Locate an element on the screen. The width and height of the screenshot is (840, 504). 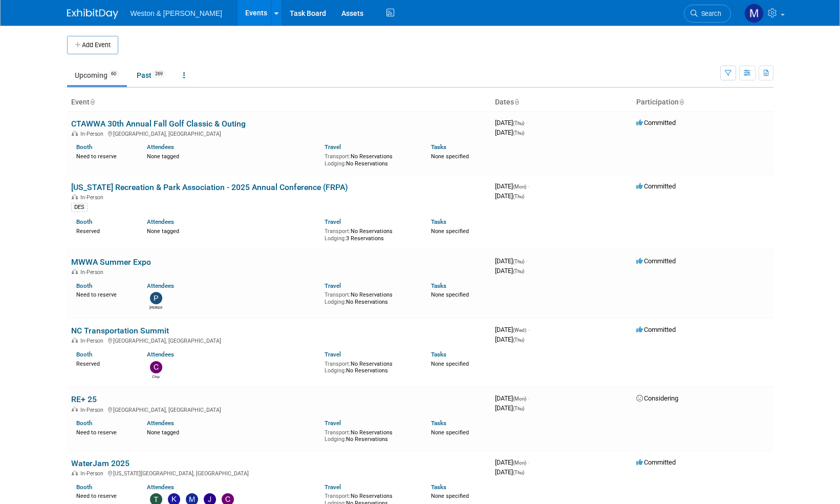
img: Mary Ann Trujillo is located at coordinates (754, 13).